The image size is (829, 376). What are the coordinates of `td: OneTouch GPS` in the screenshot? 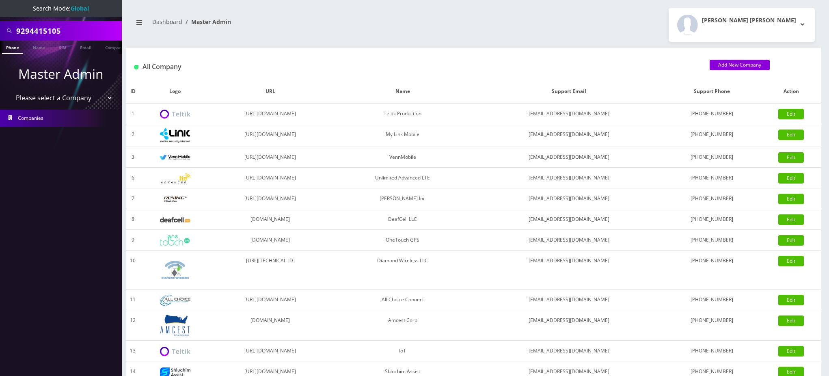 It's located at (402, 240).